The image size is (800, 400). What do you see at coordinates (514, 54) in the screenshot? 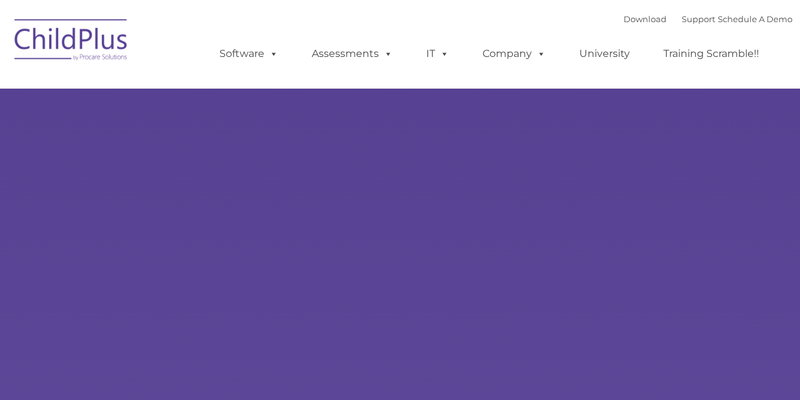
I see `a: Company` at bounding box center [514, 54].